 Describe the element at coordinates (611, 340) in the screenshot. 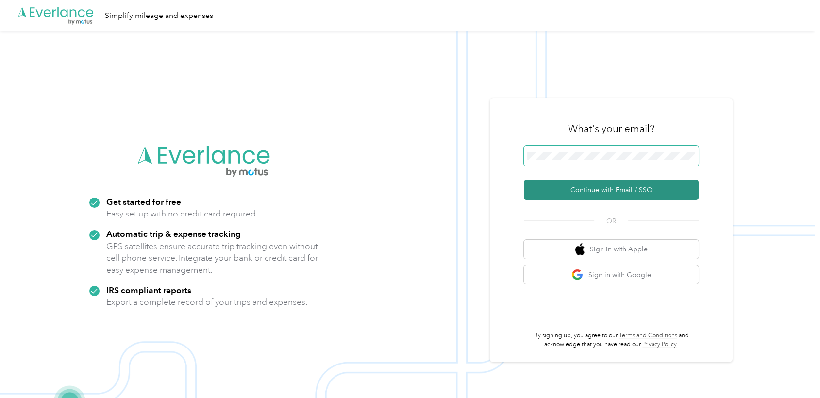

I see `p: By signing up, you agree to our and acknowledge that you have read our .` at that location.